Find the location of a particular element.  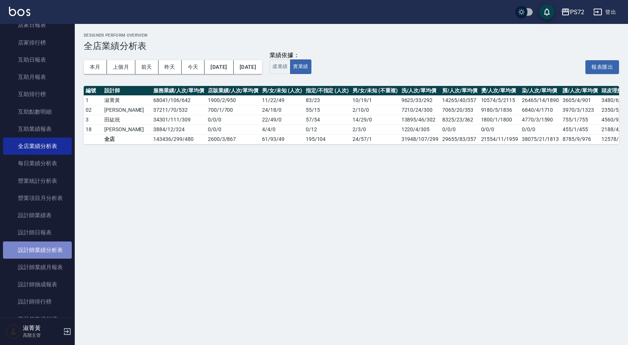

td: 57 / 54 is located at coordinates (327, 120).